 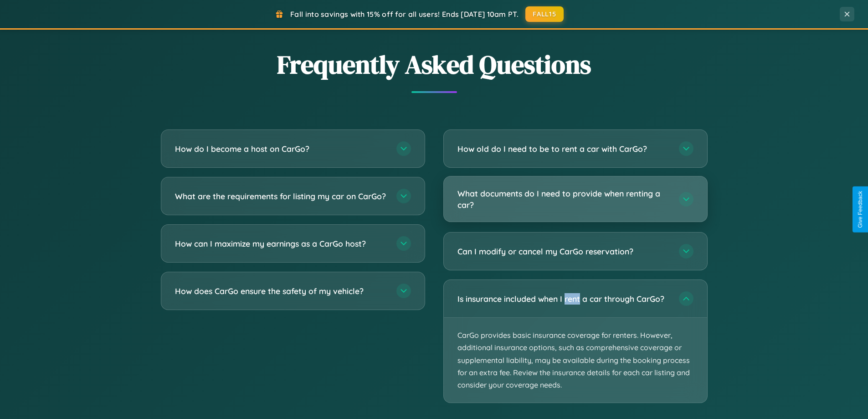 What do you see at coordinates (564, 148) in the screenshot?
I see `h3: How old do I need to be to rent a car with CarGo?` at bounding box center [564, 148].